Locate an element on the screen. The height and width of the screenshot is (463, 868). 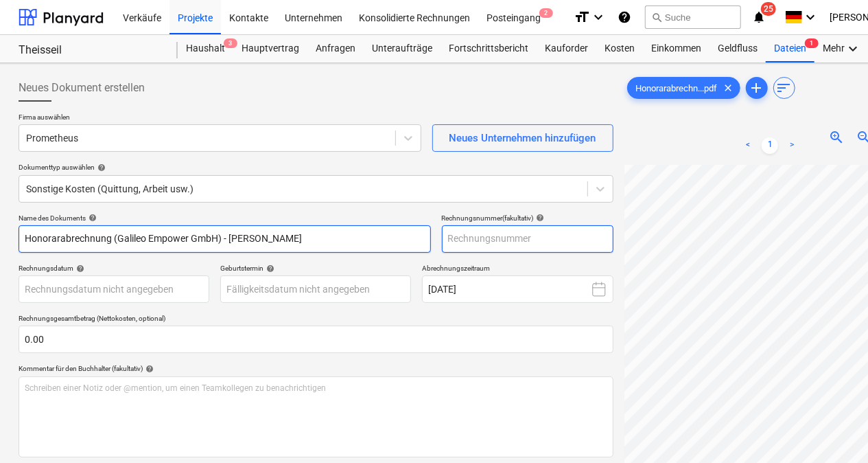
span: add is located at coordinates (757, 88).